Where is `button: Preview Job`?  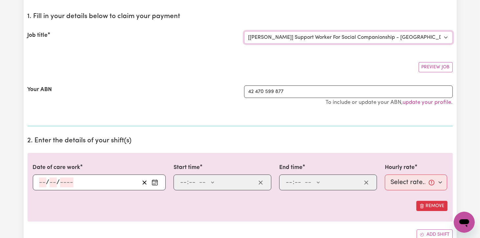 button: Preview Job is located at coordinates (436, 67).